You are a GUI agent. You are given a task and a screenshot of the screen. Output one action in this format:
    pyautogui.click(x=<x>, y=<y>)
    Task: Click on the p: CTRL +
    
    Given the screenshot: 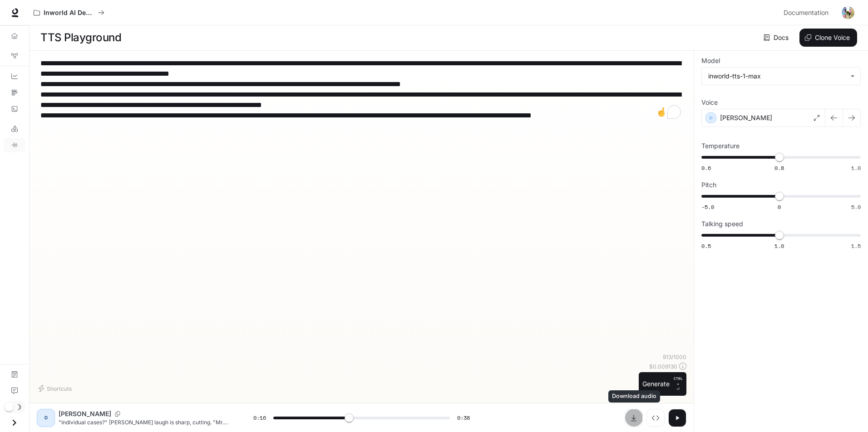 What is the action you would take?
    pyautogui.click(x=678, y=382)
    